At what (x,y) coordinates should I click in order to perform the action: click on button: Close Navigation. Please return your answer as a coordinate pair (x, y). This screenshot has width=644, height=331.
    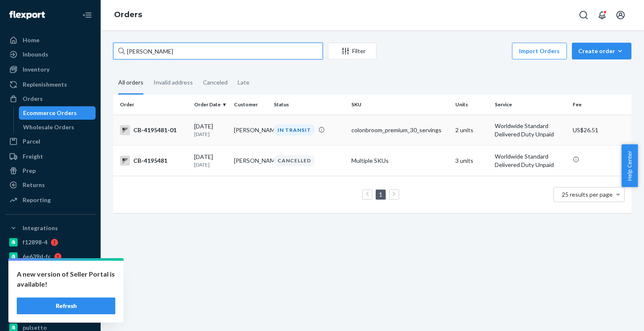
    Looking at the image, I should click on (88, 15).